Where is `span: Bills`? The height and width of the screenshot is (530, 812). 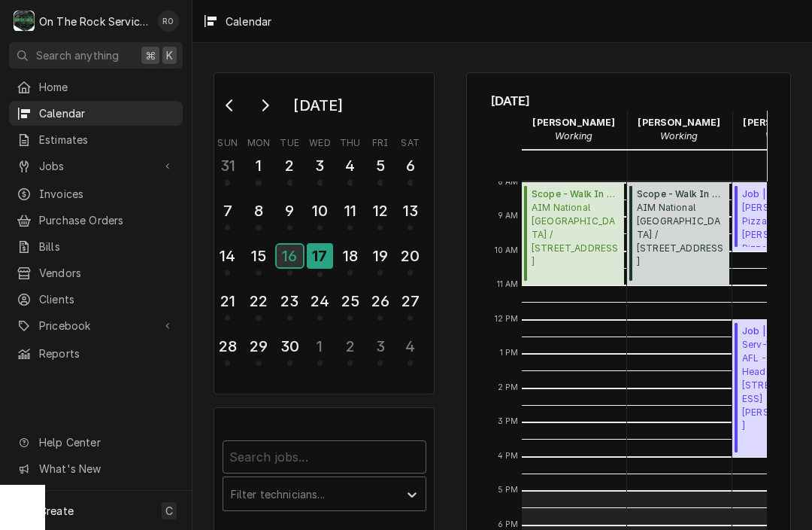 span: Bills is located at coordinates (107, 246).